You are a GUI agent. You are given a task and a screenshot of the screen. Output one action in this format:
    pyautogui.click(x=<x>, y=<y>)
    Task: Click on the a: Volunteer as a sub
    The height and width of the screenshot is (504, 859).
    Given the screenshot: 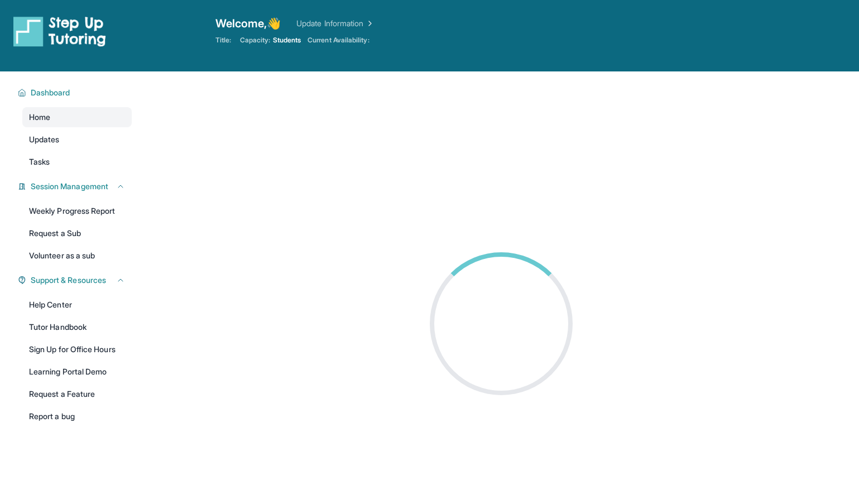 What is the action you would take?
    pyautogui.click(x=77, y=255)
    